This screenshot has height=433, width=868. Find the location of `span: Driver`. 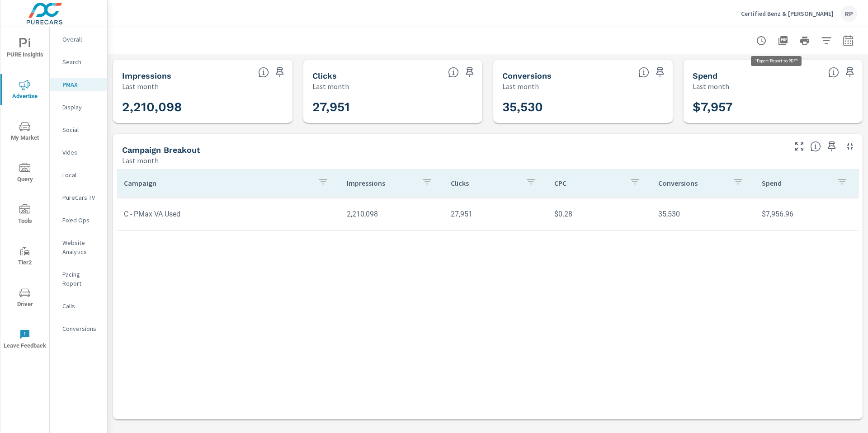

span: Driver is located at coordinates (25, 298).